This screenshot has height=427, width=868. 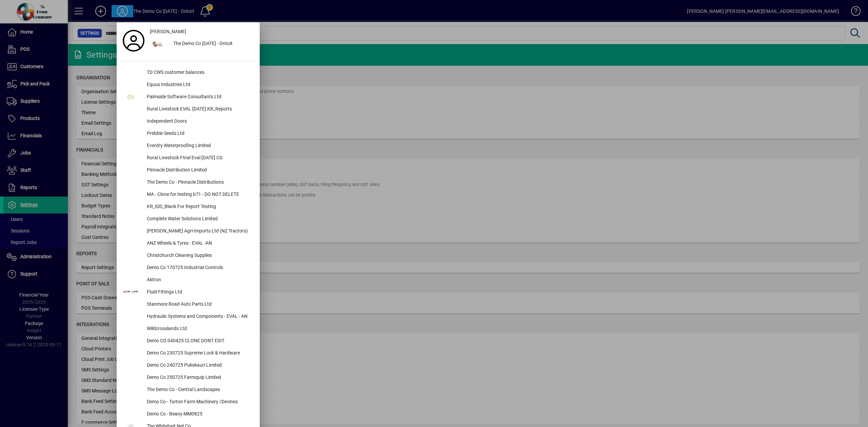 I want to click on button: Palmside Software Consultants Ltd, so click(x=188, y=97).